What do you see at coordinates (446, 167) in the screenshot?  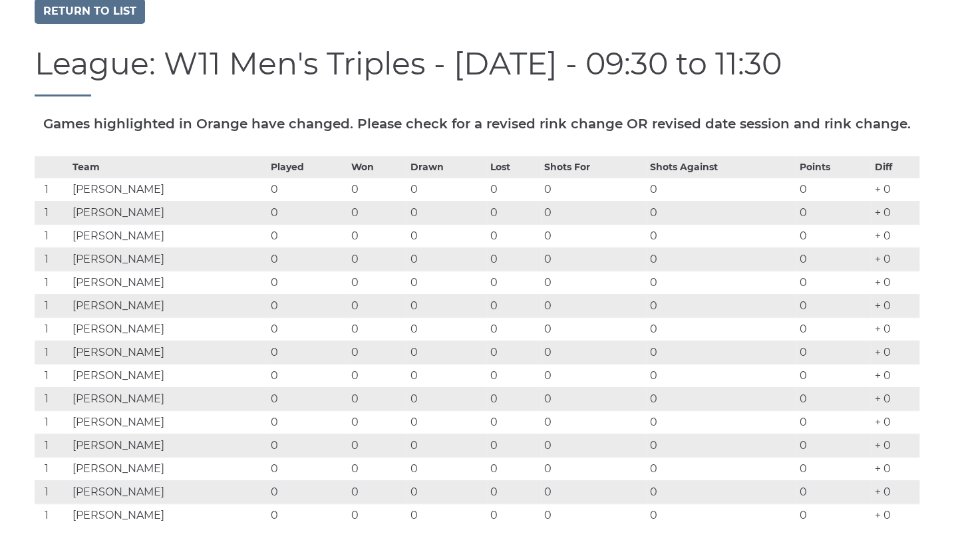 I see `th: Drawn` at bounding box center [446, 167].